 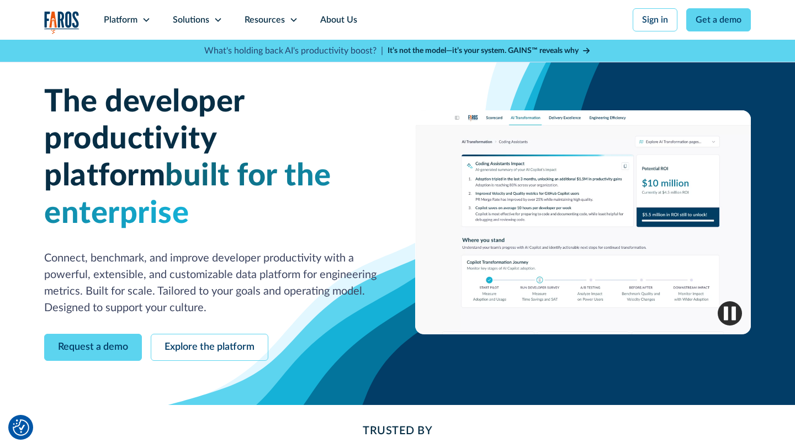 I want to click on img: Revisit consent button, so click(x=21, y=428).